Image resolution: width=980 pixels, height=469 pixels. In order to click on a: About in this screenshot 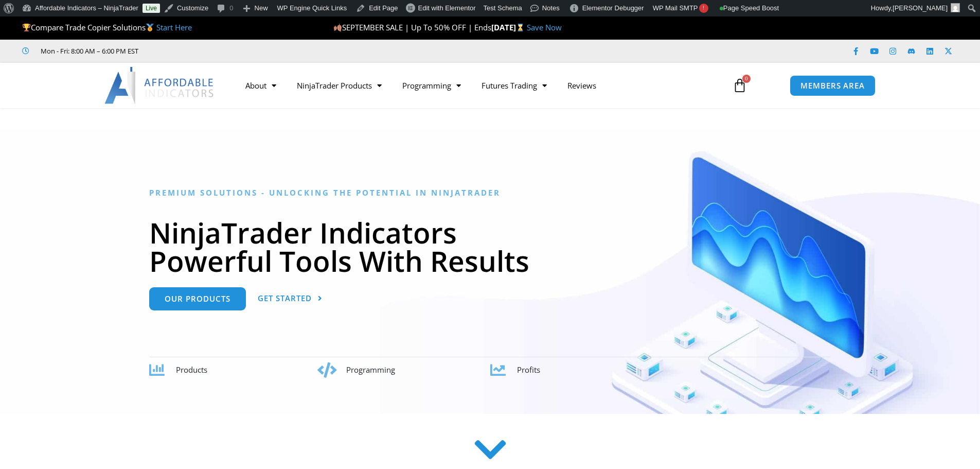, I will do `click(261, 86)`.